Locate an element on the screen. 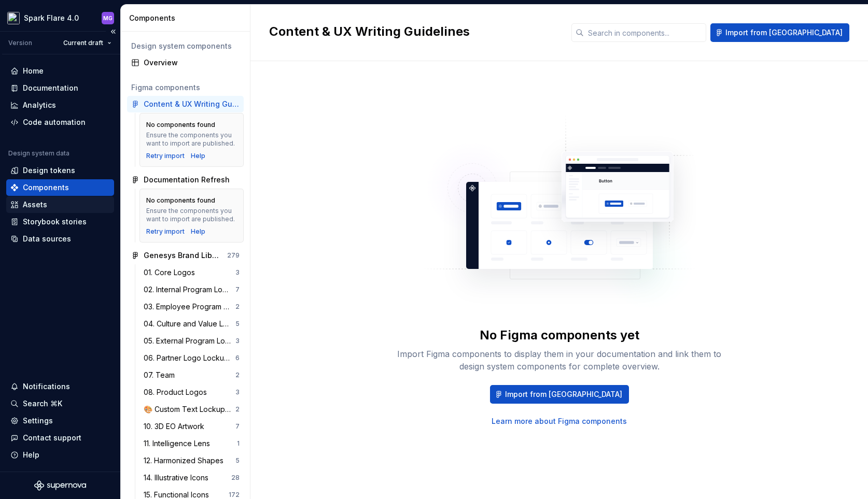  div: 01. Core Logos is located at coordinates (171, 273).